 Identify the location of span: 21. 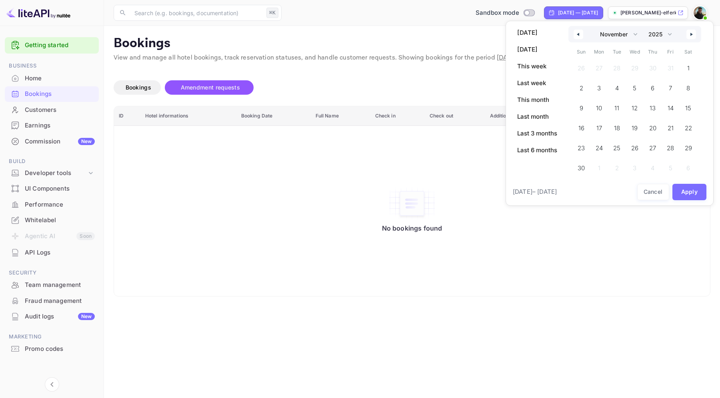
(670, 128).